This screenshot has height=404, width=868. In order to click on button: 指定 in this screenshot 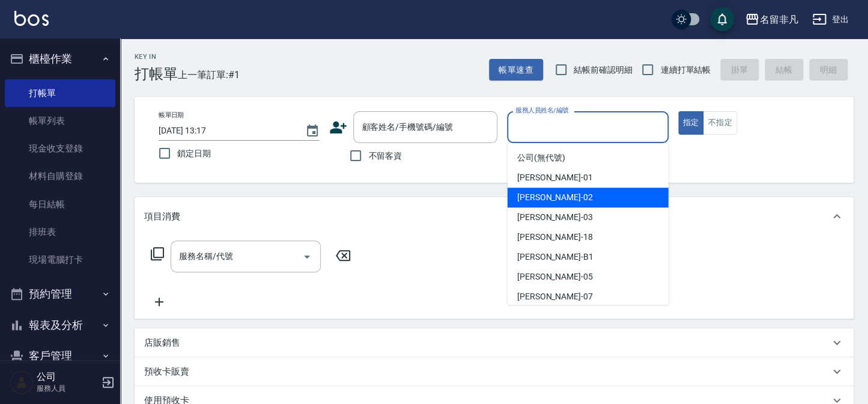, I will do `click(691, 123)`.